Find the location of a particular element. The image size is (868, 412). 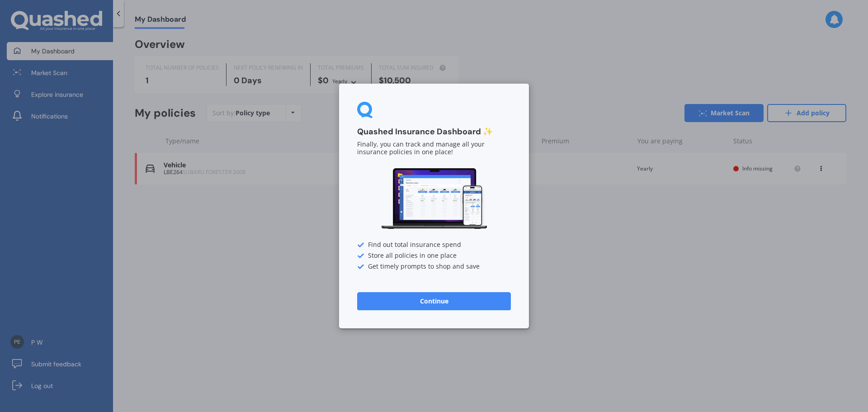

img: Dashboard is located at coordinates (434, 198).